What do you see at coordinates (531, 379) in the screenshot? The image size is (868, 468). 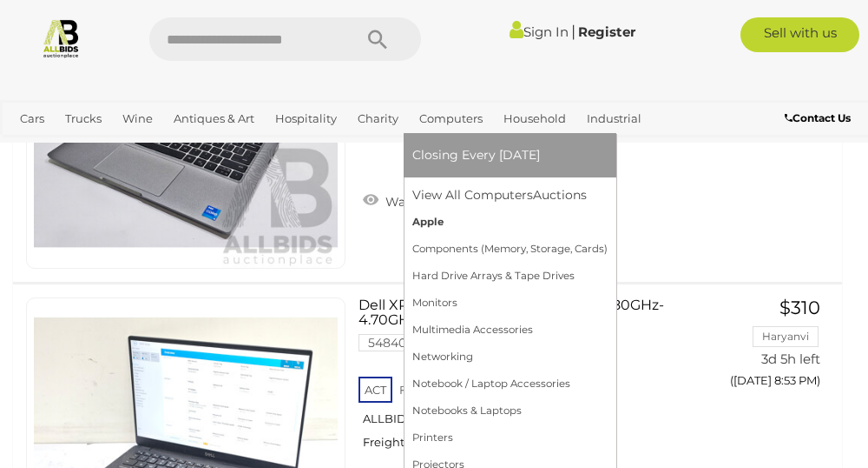 I see `a: Dell XPS 9305 Intel Core I7 (1165G7) 2.80GHz-4.70GHz 4-Core CPU 13-Inch Laptop 54840-63 ACT Fyshw...` at bounding box center [531, 379].